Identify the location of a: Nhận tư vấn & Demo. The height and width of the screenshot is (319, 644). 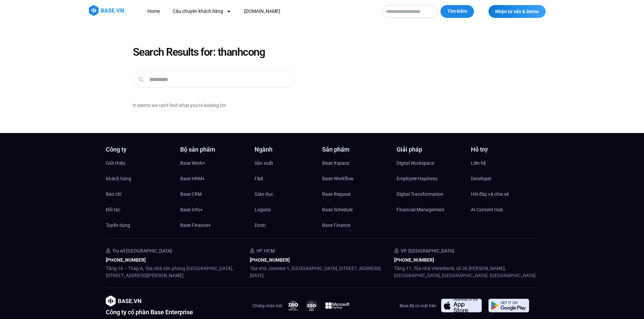
(517, 11).